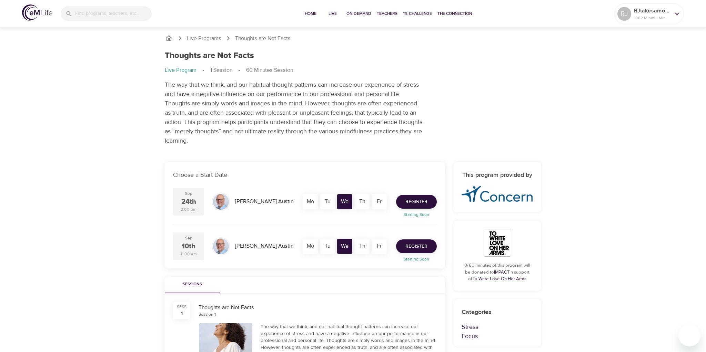  What do you see at coordinates (207, 314) in the screenshot?
I see `div: Session 1` at bounding box center [207, 314].